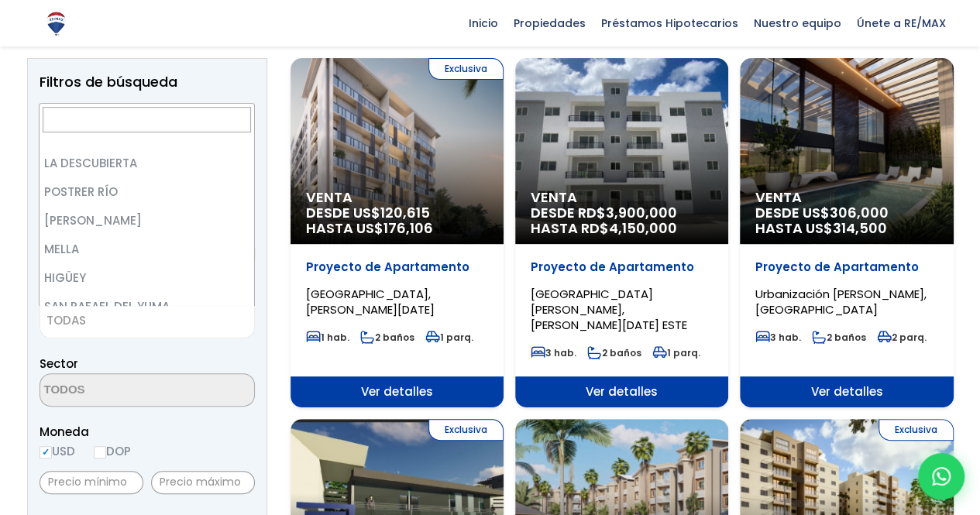 The image size is (980, 515). I want to click on span: 2 parq., so click(901, 337).